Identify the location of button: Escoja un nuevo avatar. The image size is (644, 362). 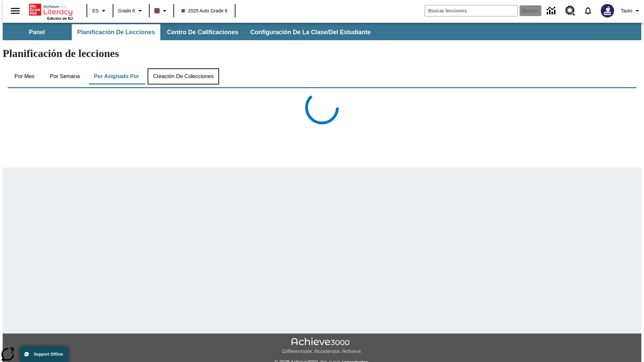
(607, 11).